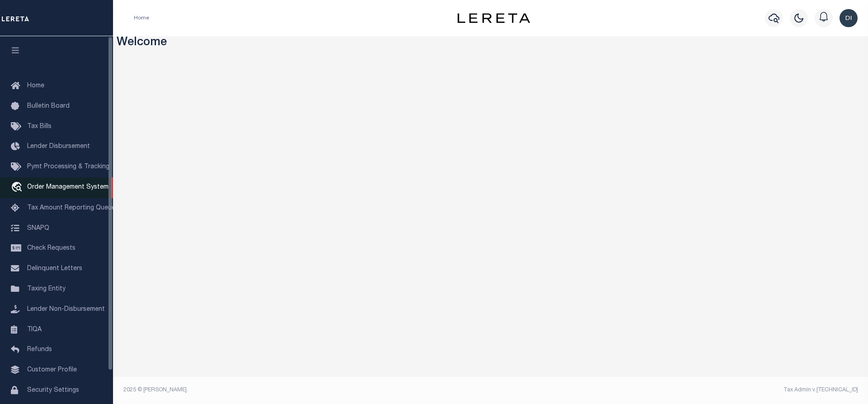  I want to click on img: logo-dark.svg, so click(494, 18).